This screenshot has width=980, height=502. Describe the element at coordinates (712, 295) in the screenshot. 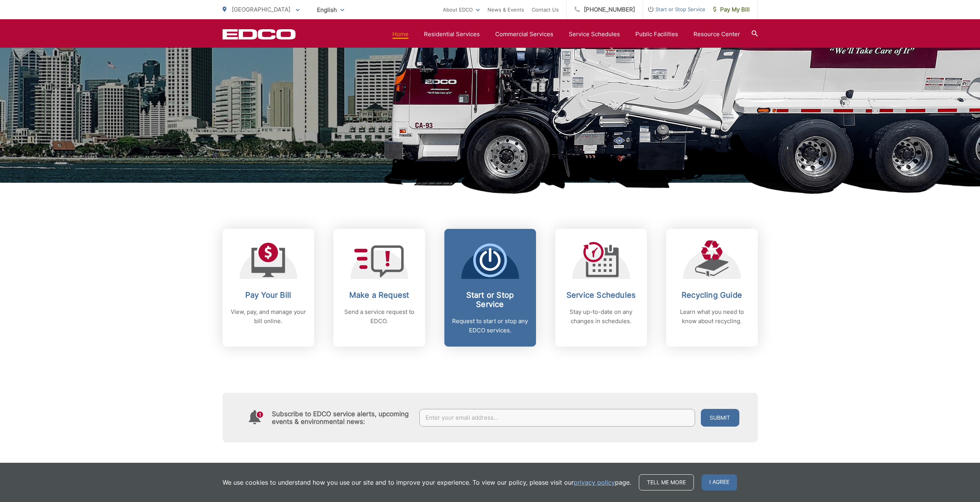

I see `h2: Recycling Guide` at that location.